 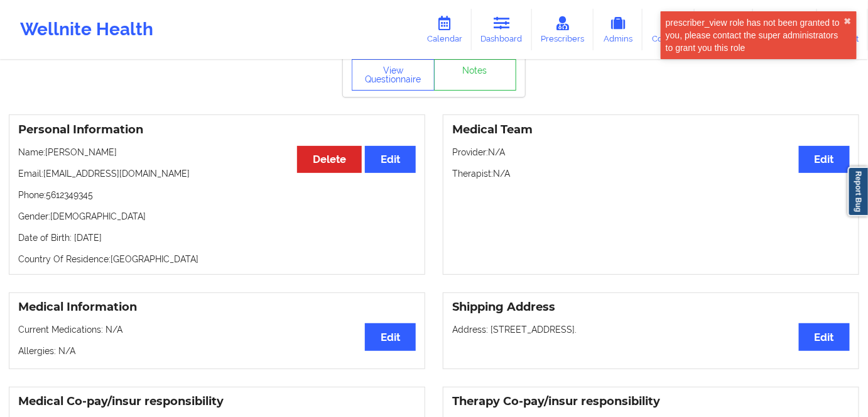 I want to click on h3: Medical Information, so click(x=217, y=307).